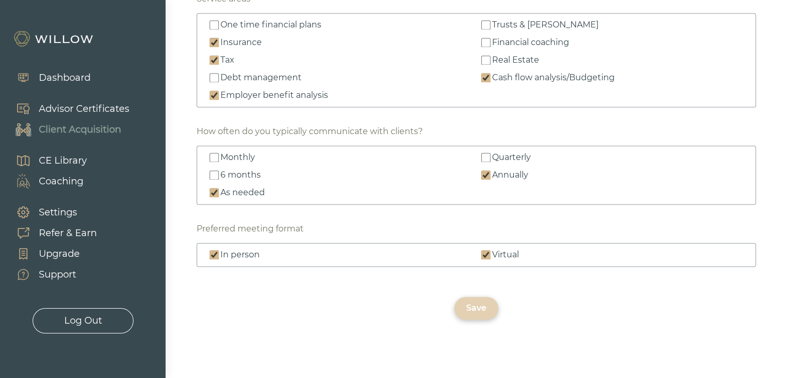 This screenshot has width=787, height=378. What do you see at coordinates (83, 320) in the screenshot?
I see `div: Log Out` at bounding box center [83, 320].